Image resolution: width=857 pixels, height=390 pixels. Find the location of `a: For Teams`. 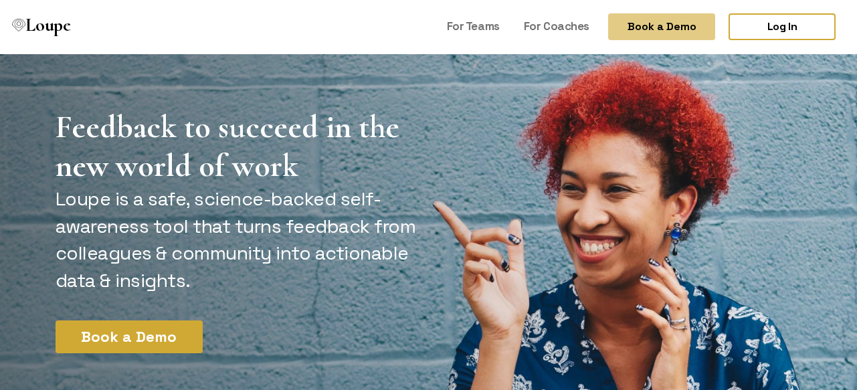

a: For Teams is located at coordinates (473, 26).